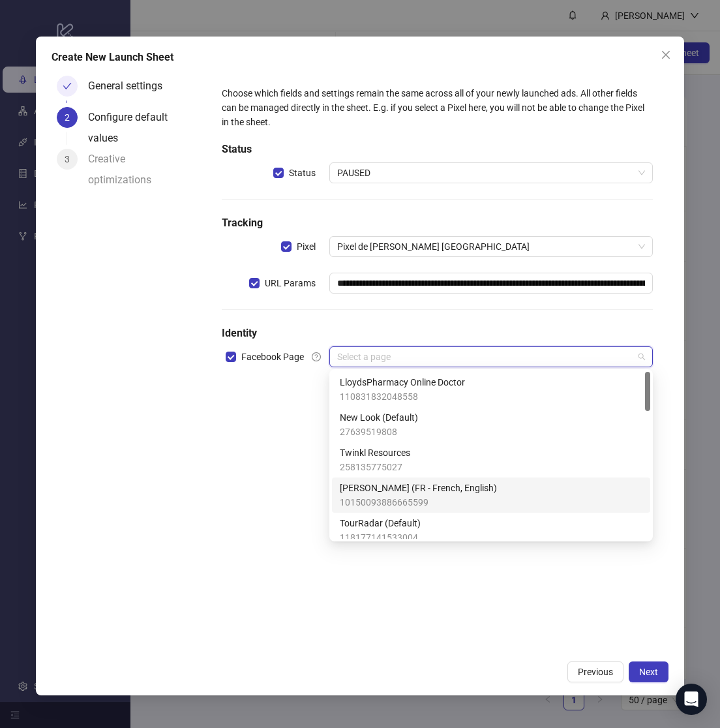 This screenshot has width=720, height=728. What do you see at coordinates (437, 333) in the screenshot?
I see `h5: Identity` at bounding box center [437, 333].